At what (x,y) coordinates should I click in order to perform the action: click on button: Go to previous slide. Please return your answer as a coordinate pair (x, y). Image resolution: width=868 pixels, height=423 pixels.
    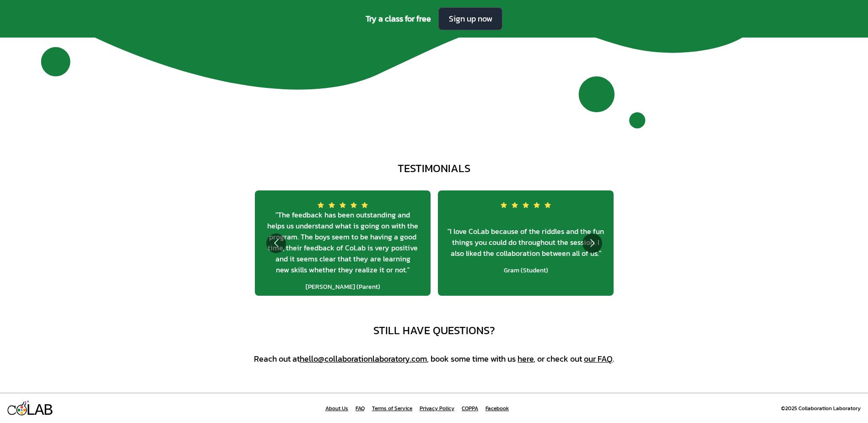
    Looking at the image, I should click on (276, 243).